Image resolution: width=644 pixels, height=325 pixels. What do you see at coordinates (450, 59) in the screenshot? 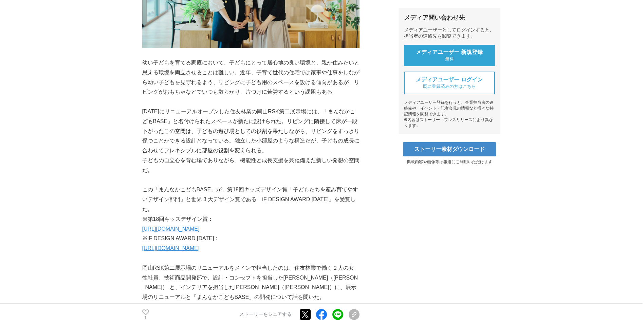
I see `span: 無料` at bounding box center [450, 59].